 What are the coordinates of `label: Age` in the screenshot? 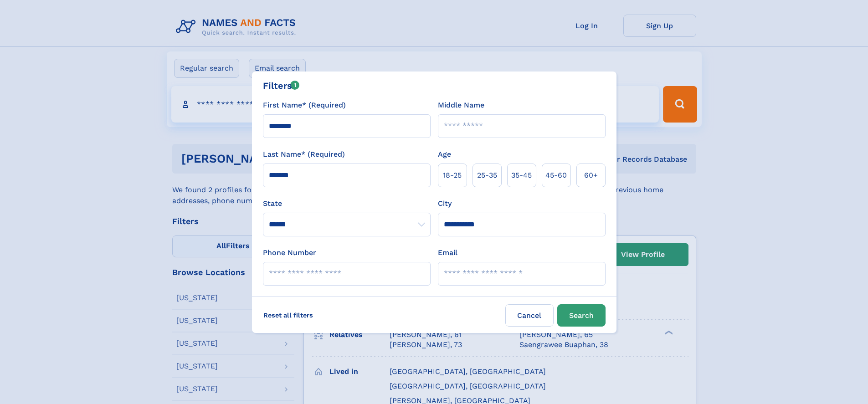 It's located at (444, 155).